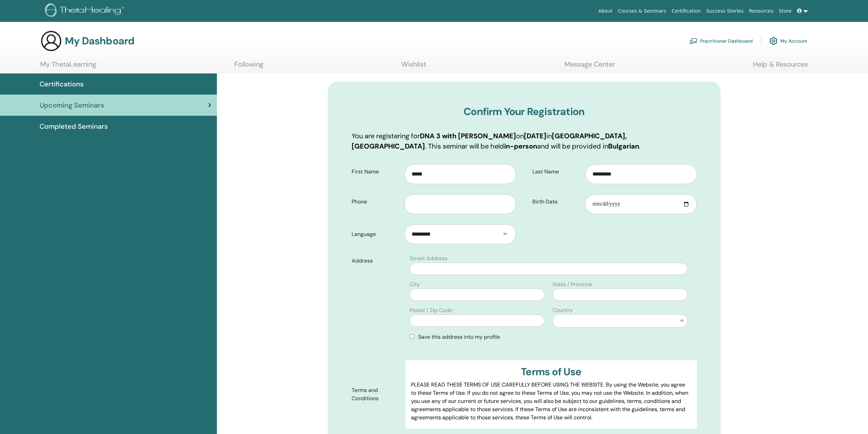 This screenshot has width=868, height=434. I want to click on a: Resources, so click(761, 11).